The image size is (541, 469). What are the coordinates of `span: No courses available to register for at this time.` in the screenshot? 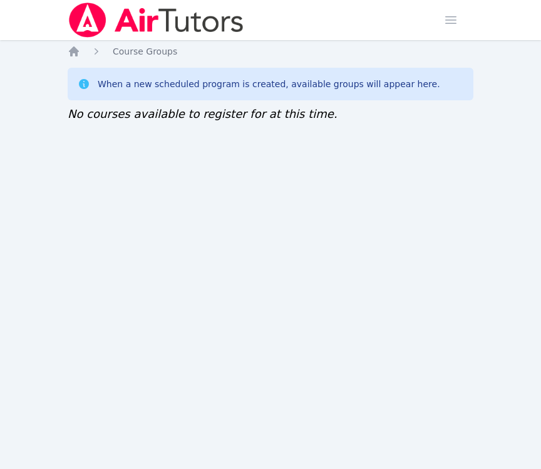 It's located at (202, 113).